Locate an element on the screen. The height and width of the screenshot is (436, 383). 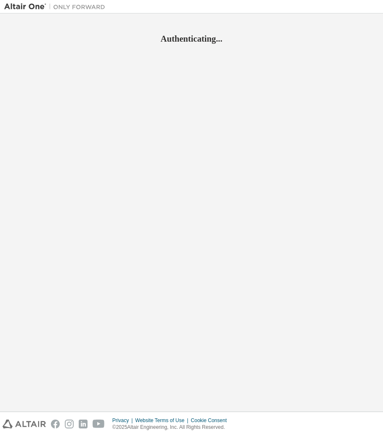
img: instagram.svg is located at coordinates (69, 424).